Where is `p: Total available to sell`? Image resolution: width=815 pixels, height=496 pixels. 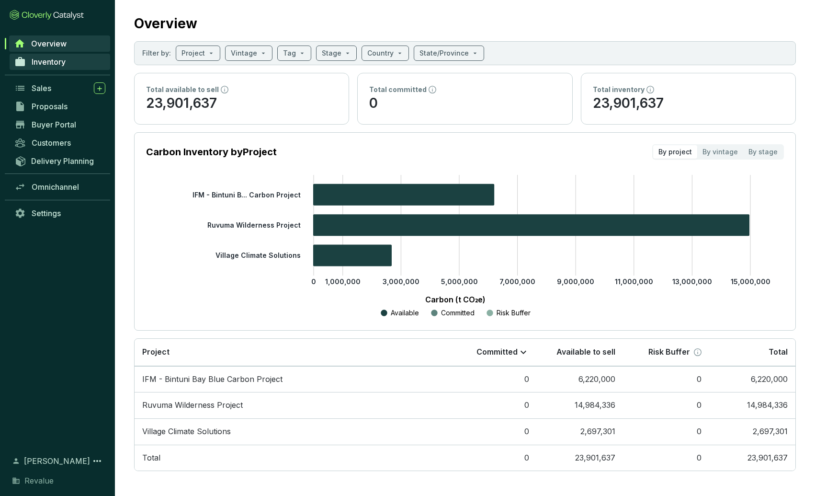
p: Total available to sell is located at coordinates (182, 90).